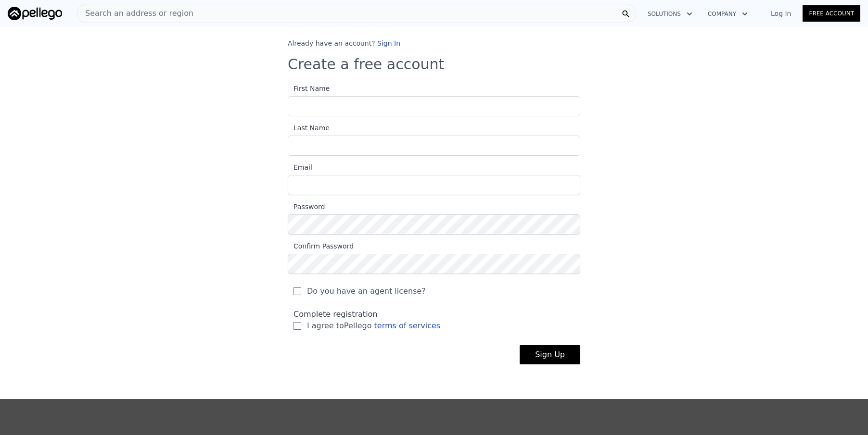 This screenshot has width=868, height=435. What do you see at coordinates (309, 128) in the screenshot?
I see `span: Last Name` at bounding box center [309, 128].